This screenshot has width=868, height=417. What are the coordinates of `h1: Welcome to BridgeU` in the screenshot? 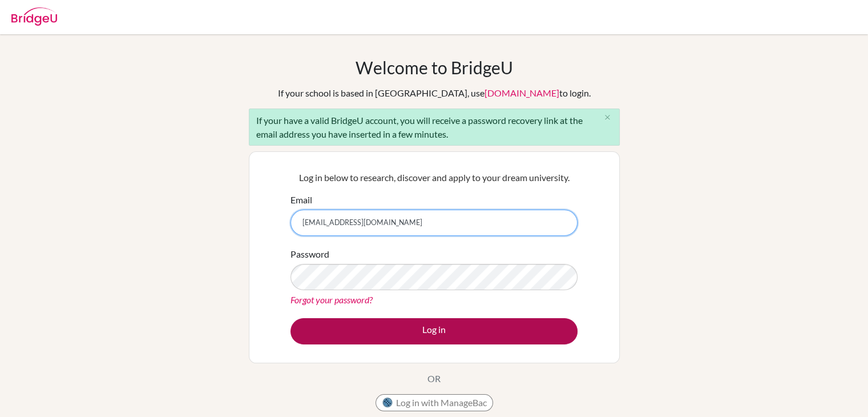 It's located at (435, 67).